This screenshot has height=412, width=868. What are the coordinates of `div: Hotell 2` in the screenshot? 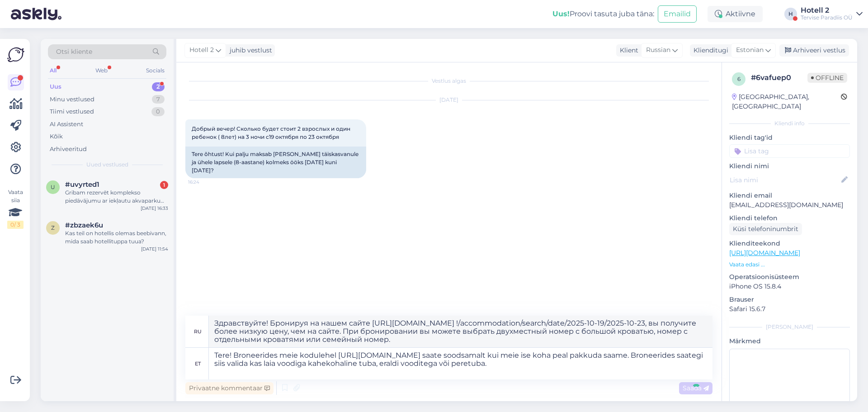 It's located at (826, 11).